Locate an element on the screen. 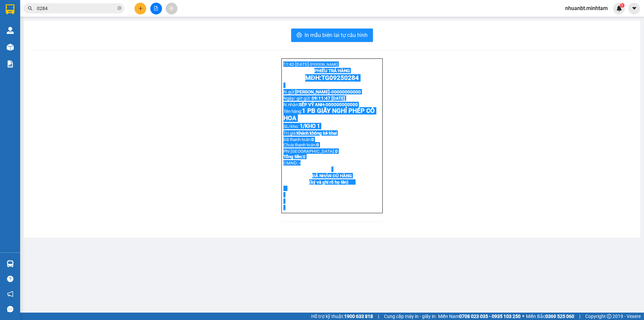 The width and height of the screenshot is (644, 320). strong: 0 is located at coordinates (311, 154).